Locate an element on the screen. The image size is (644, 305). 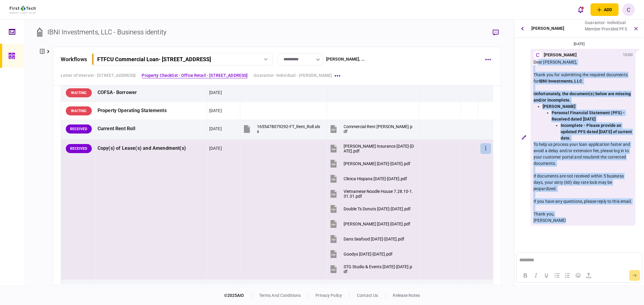
button: STG Studio & Events 3.01.20-7.31.26.pdf is located at coordinates (371, 269).